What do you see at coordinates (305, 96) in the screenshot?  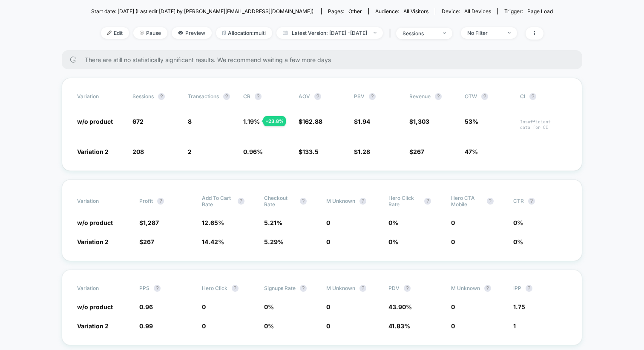 I see `span: AOV` at bounding box center [305, 96].